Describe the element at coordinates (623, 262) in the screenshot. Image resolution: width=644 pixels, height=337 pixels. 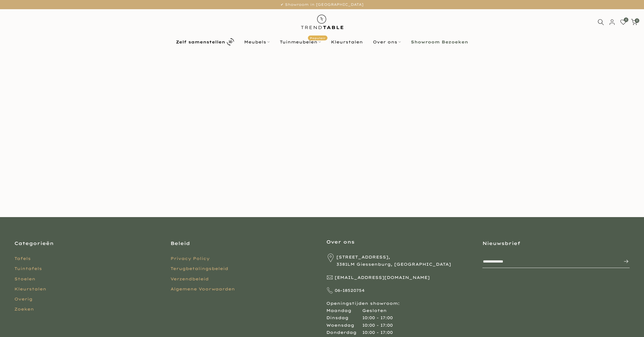
I see `button: Inschrijven` at that location.